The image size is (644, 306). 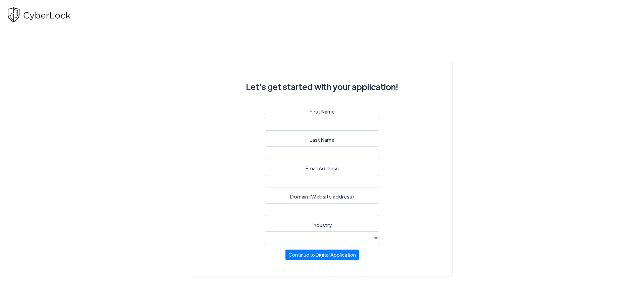 What do you see at coordinates (322, 196) in the screenshot?
I see `label: Domain (Website address)` at bounding box center [322, 196].